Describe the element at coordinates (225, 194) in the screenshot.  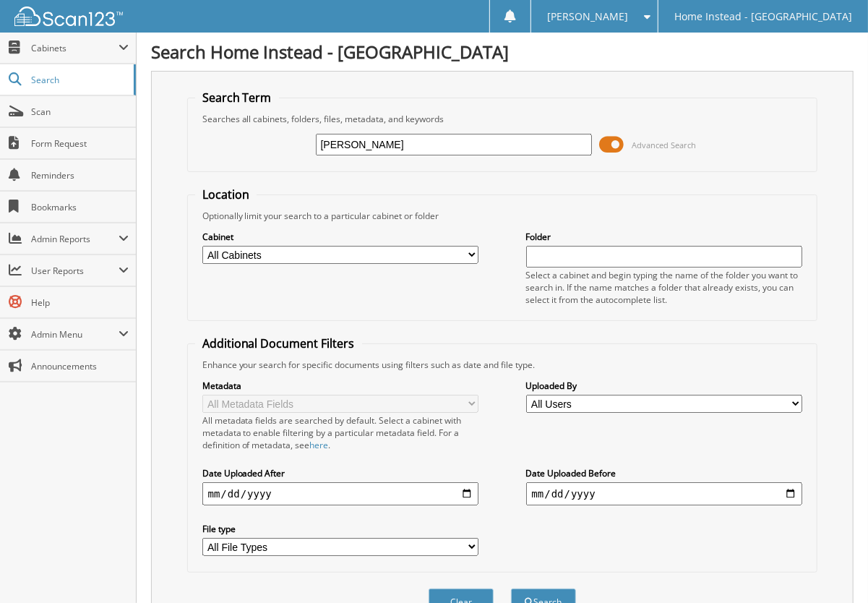
I see `legend: Location` at that location.